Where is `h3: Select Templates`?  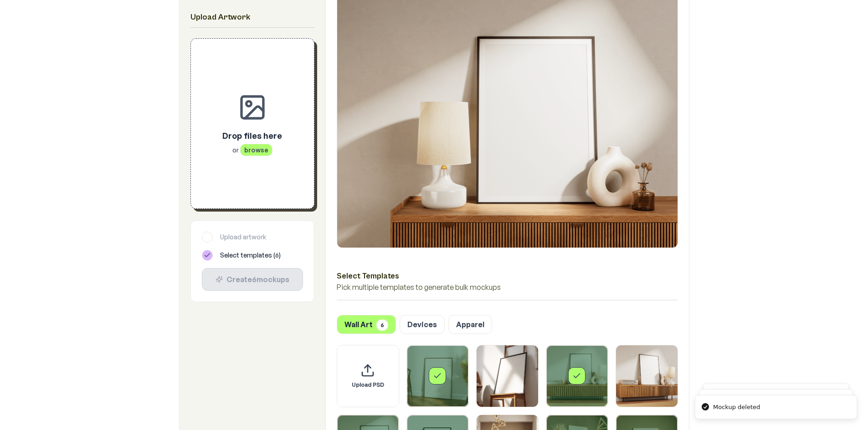 h3: Select Templates is located at coordinates (507, 276).